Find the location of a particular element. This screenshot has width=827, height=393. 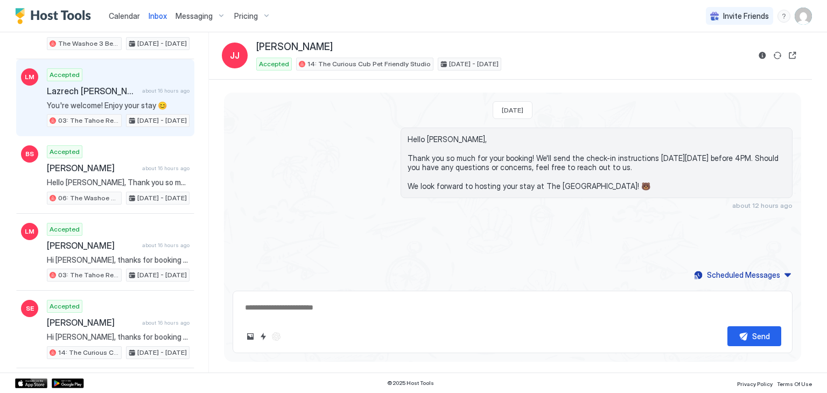

span: Pricing is located at coordinates (246, 16).